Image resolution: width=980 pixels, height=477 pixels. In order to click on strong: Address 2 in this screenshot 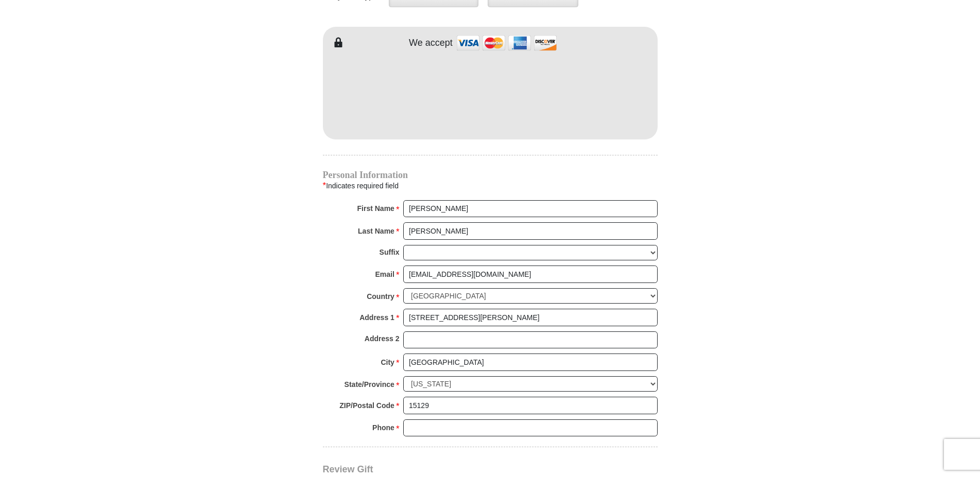, I will do `click(382, 339)`.